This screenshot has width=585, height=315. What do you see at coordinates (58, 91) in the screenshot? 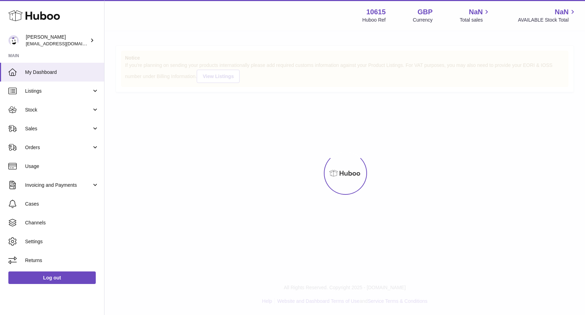
I see `span: Listings` at bounding box center [58, 91].